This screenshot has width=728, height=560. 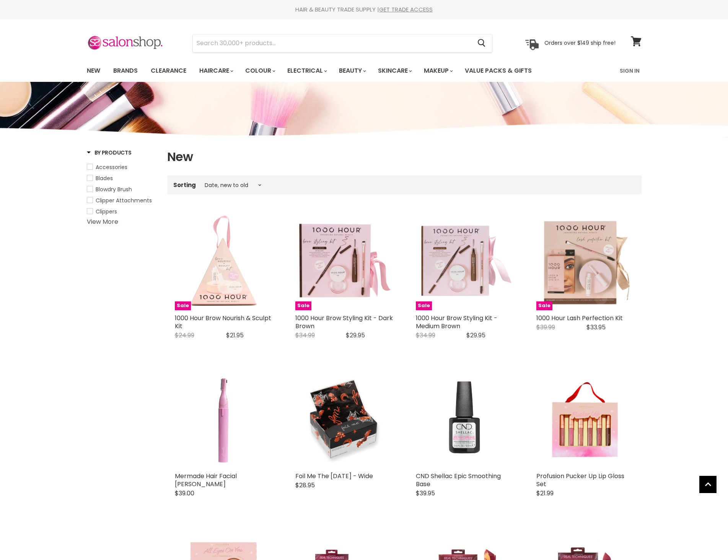 I want to click on img: Profusion Pucker Up Lip Gloss Set, so click(x=585, y=419).